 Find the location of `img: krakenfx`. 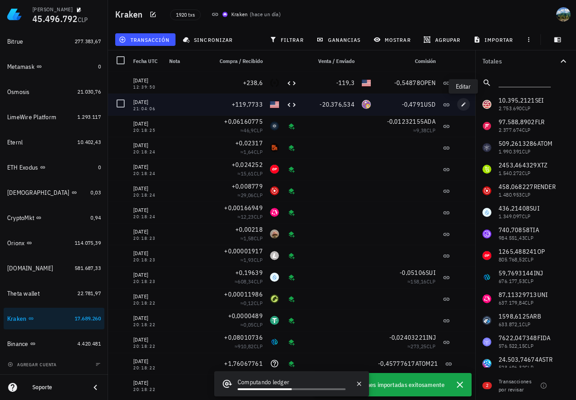

img: krakenfx is located at coordinates (225, 14).